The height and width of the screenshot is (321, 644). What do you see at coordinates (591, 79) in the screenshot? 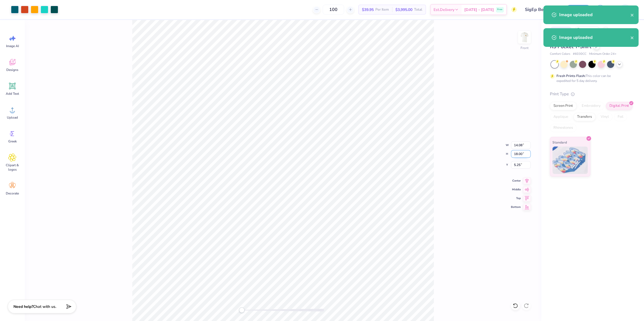
I see `div: This color can be expedited for 5 day delivery.` at bounding box center [591, 79].